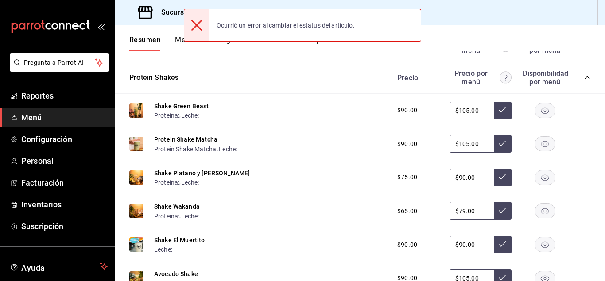 This screenshot has height=281, width=605. Describe the element at coordinates (59, 62) in the screenshot. I see `span: Pregunta a Parrot AI` at that location.